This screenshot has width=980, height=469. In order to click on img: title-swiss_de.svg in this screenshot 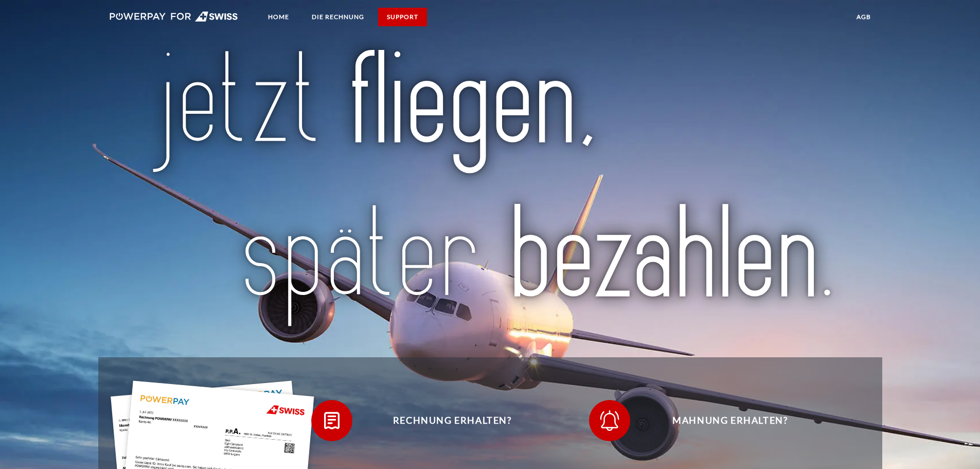, I will do `click(490, 190)`.